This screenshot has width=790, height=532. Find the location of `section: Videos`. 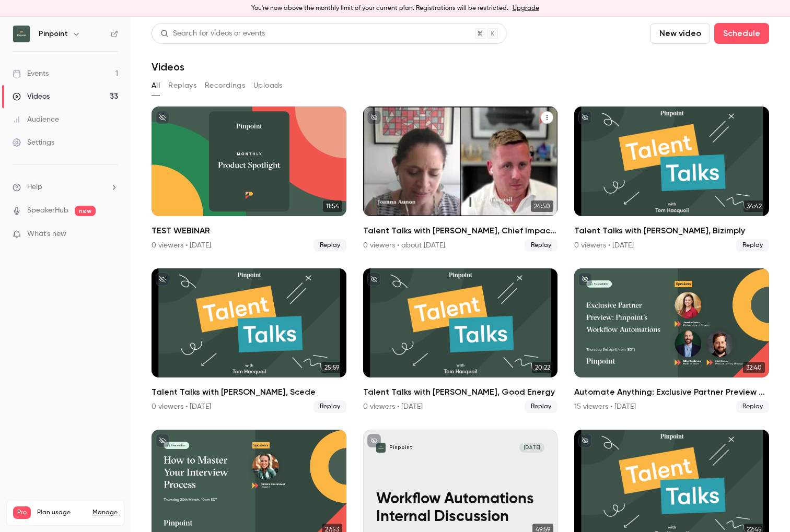

section: Videos is located at coordinates (460, 274).